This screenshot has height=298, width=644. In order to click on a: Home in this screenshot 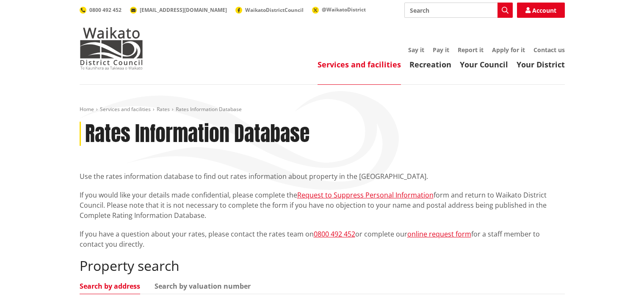, I will do `click(87, 109)`.